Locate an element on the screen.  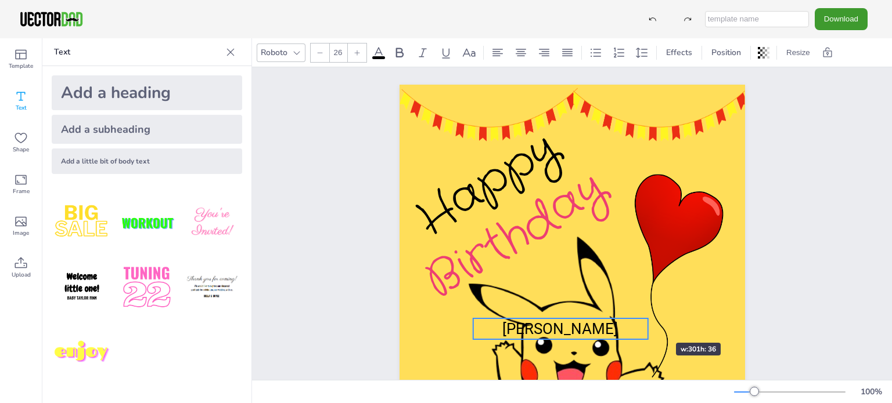
div: Add a subheading is located at coordinates (147, 129).